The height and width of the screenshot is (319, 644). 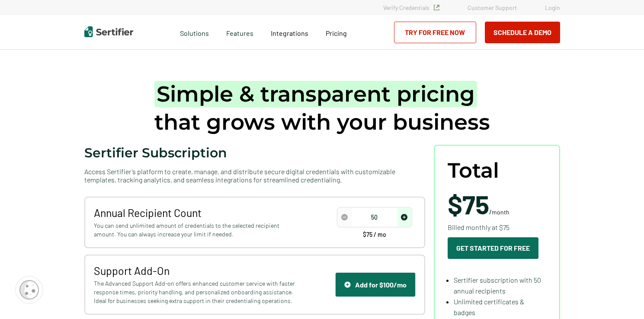 I want to click on span: decrease number, so click(x=345, y=217).